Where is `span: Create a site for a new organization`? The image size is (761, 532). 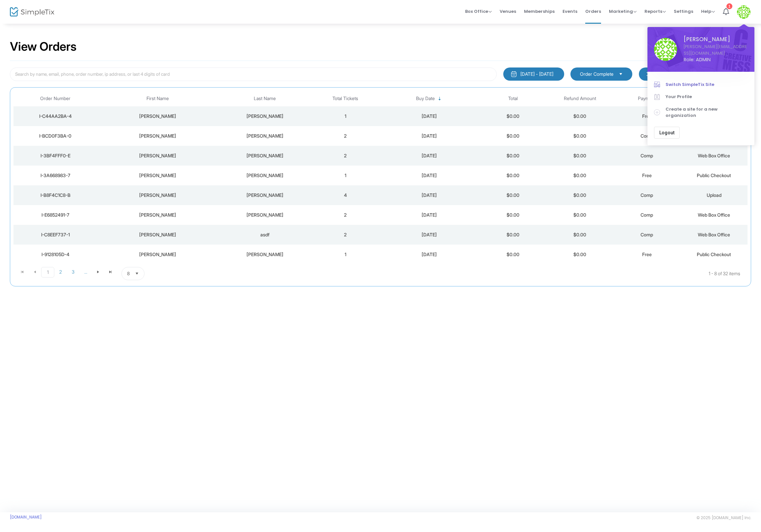
span: Create a site for a new organization is located at coordinates (707, 112).